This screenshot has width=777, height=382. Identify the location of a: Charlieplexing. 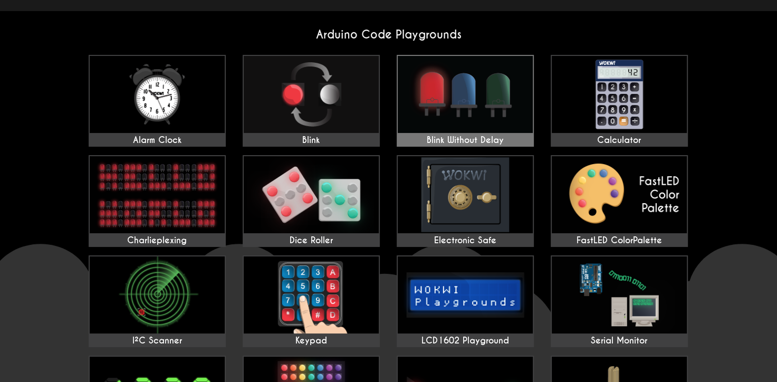
(157, 201).